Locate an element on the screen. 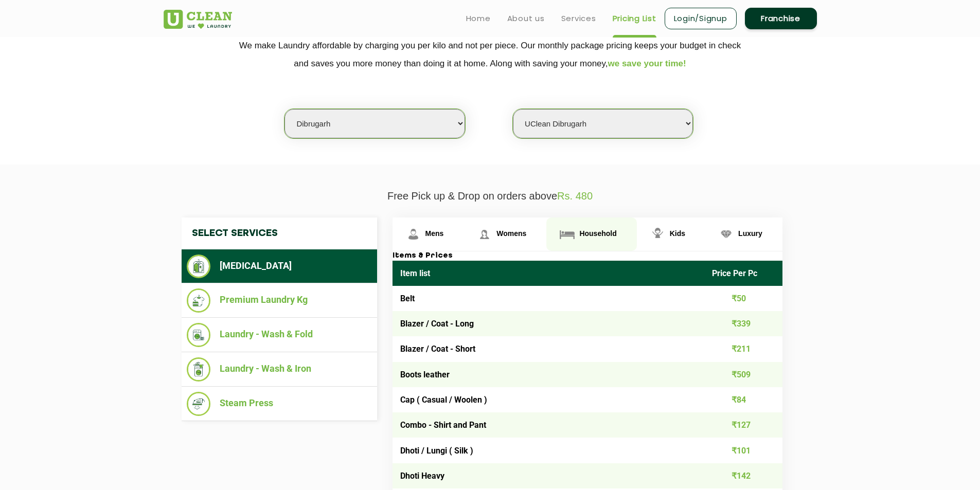  td: ₹127 is located at coordinates (743, 425).